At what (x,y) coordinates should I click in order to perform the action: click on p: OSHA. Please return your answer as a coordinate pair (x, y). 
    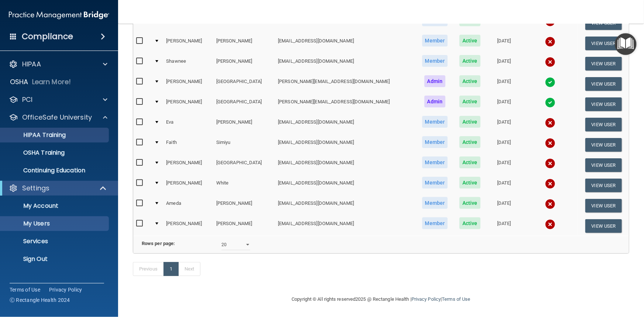
    Looking at the image, I should click on (19, 82).